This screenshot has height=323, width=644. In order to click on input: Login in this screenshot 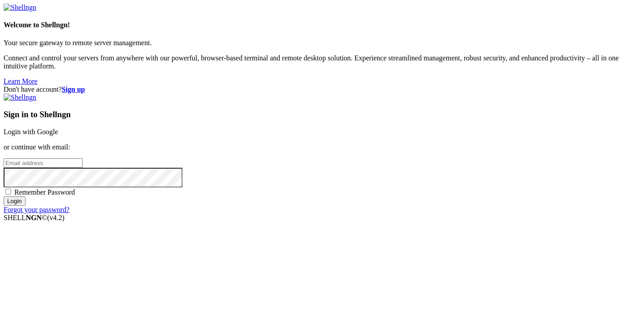, I will do `click(14, 201)`.